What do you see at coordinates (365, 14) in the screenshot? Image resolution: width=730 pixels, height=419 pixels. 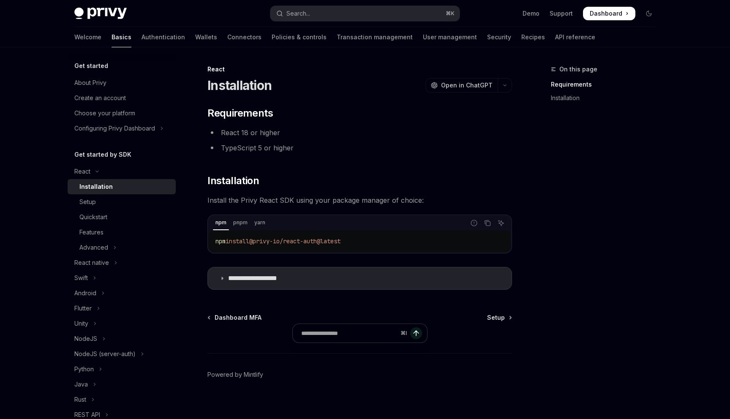 I see `button: Open search` at bounding box center [365, 14].